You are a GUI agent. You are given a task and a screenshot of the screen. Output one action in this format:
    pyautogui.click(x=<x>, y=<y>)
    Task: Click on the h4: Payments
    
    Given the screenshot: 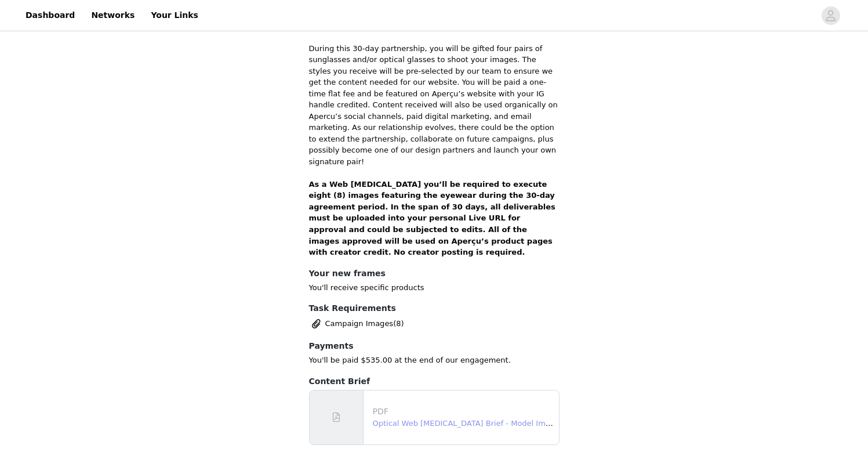 What is the action you would take?
    pyautogui.click(x=434, y=346)
    